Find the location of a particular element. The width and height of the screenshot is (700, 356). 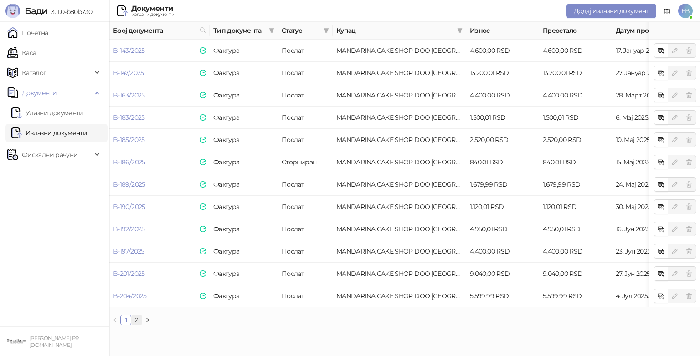

td: 4.600,00 RSD is located at coordinates (576, 51).